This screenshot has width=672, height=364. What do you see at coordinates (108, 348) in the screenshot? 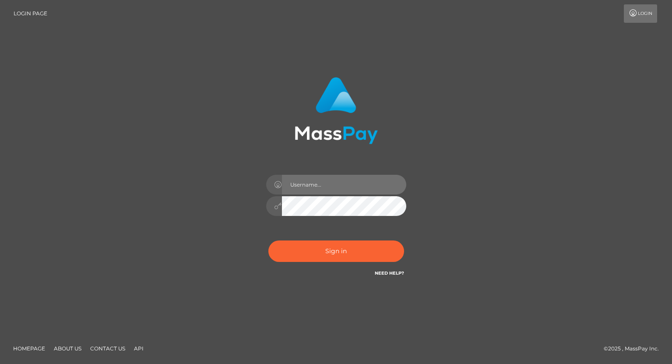
I see `a: Contact Us` at bounding box center [108, 348].